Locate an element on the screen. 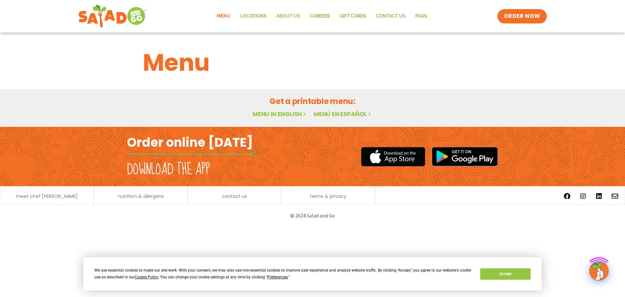 This screenshot has height=297, width=625. a: GIFT CARDS is located at coordinates (353, 16).